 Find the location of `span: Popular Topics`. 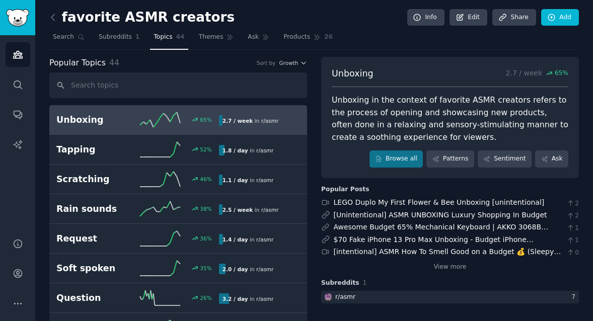

span: Popular Topics is located at coordinates (78, 63).